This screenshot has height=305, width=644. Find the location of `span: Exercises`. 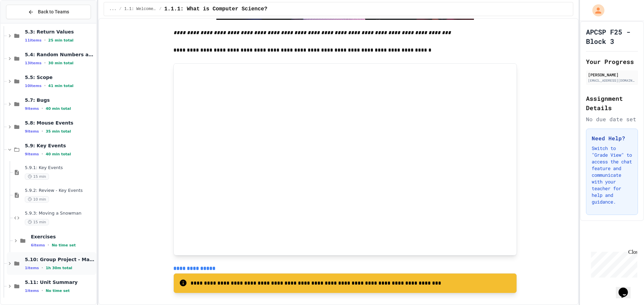

span: Exercises is located at coordinates (63, 237).